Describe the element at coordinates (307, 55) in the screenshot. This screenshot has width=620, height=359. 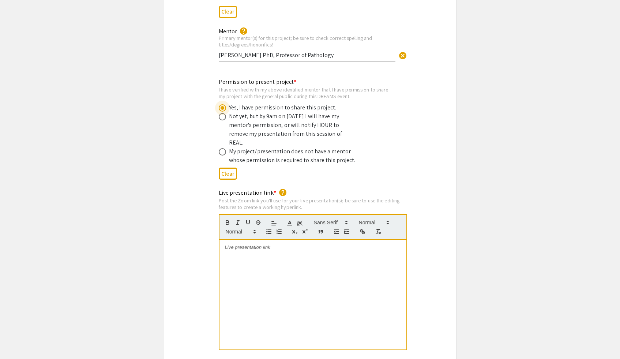
I see `input: Type Here` at that location.